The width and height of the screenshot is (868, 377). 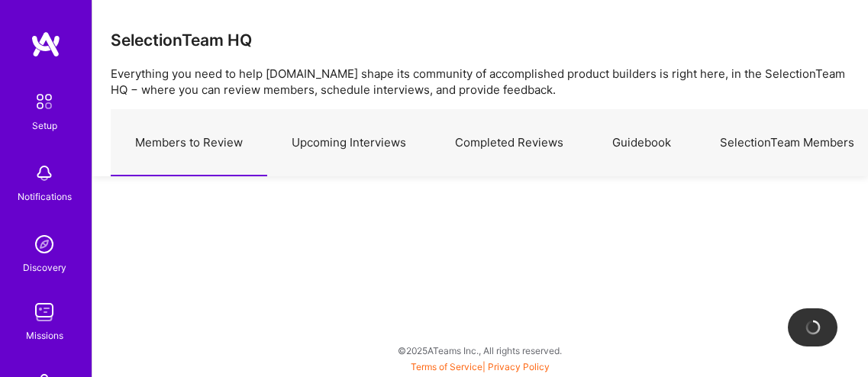 What do you see at coordinates (181, 40) in the screenshot?
I see `h3: SelectionTeam HQ` at bounding box center [181, 40].